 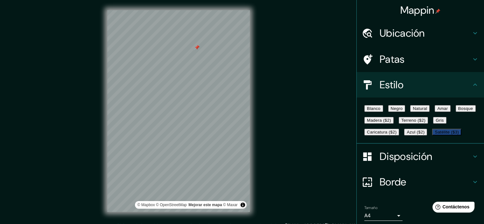 I want to click on font: © Maxar, so click(x=230, y=205).